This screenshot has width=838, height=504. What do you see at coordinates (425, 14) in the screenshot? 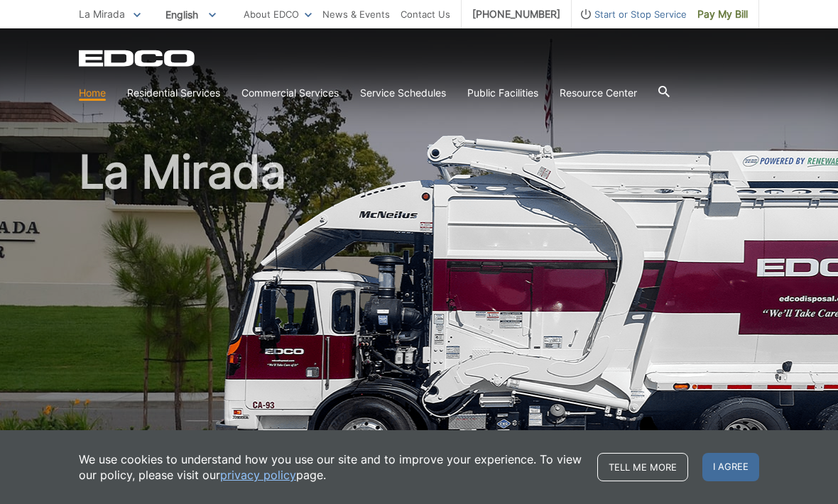
I see `a: Contact Us` at bounding box center [425, 14].